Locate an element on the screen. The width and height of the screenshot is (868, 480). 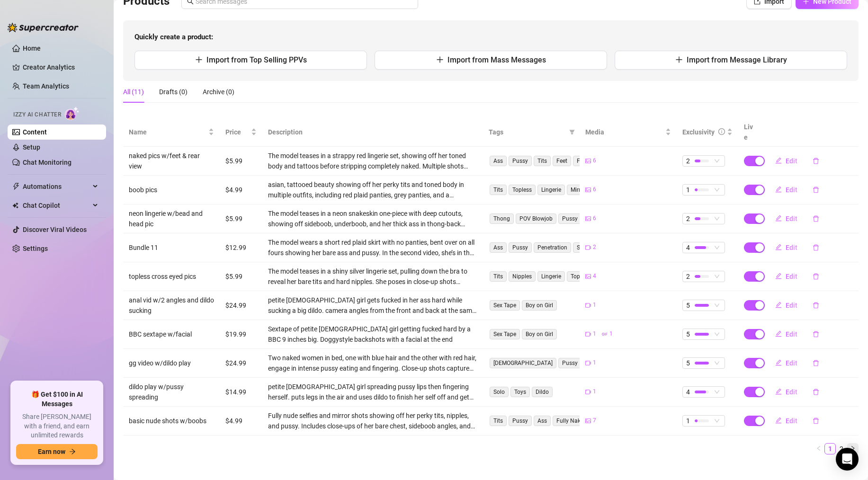
span: Fully Naked is located at coordinates (571, 421).